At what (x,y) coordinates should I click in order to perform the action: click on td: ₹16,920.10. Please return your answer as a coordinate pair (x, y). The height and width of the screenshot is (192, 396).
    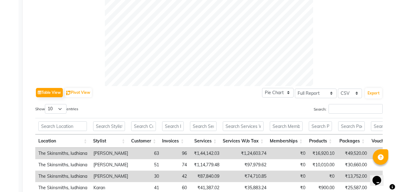
    Looking at the image, I should click on (323, 153).